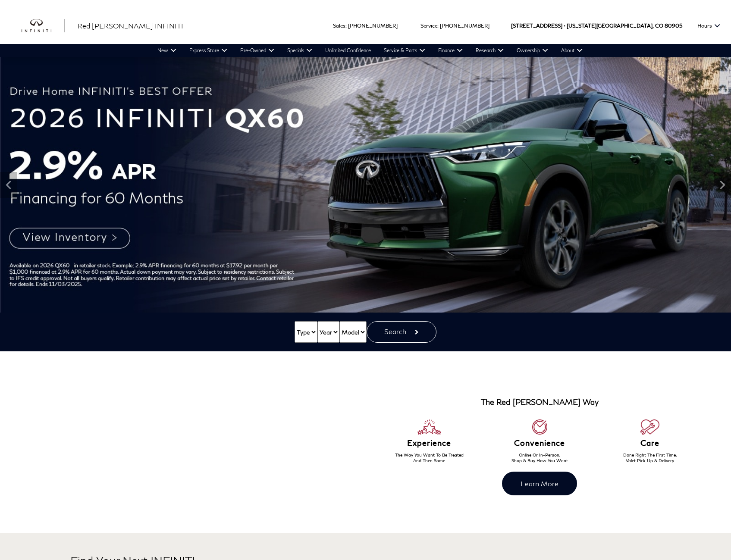 The width and height of the screenshot is (731, 560). Describe the element at coordinates (490, 51) in the screenshot. I see `a: Research` at that location.